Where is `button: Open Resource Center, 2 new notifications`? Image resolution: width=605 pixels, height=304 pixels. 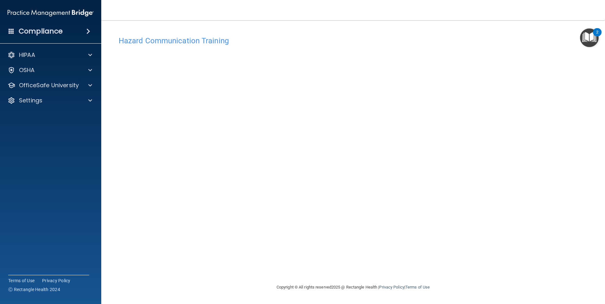 button: Open Resource Center, 2 new notifications is located at coordinates (589, 38).